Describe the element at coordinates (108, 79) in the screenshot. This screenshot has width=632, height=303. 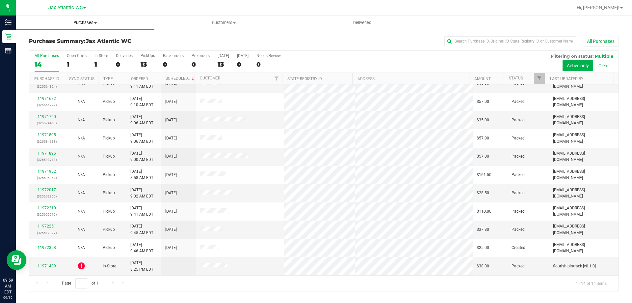
I see `a: Type` at that location.